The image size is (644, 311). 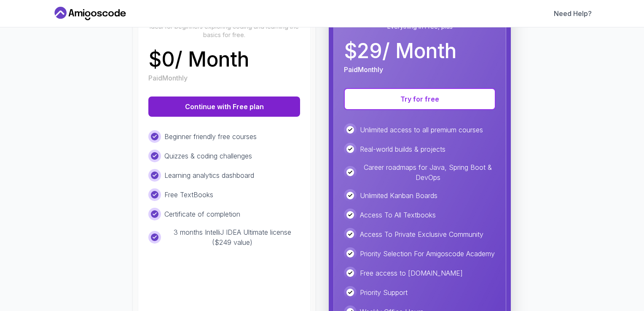 What do you see at coordinates (224, 107) in the screenshot?
I see `button: Continue with Free plan` at bounding box center [224, 107].